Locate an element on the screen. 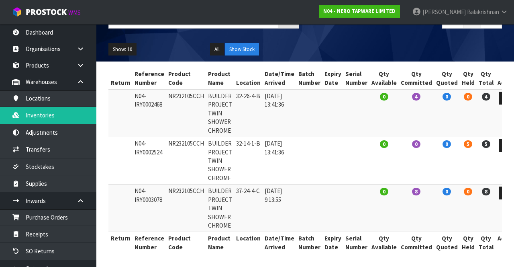 This screenshot has height=267, width=514. td: 32-26-4-B is located at coordinates (248, 113).